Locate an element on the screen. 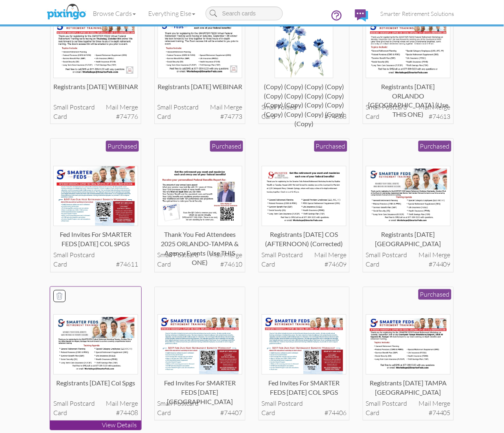 This screenshot has height=433, width=504. a: Everything Else is located at coordinates (172, 14).